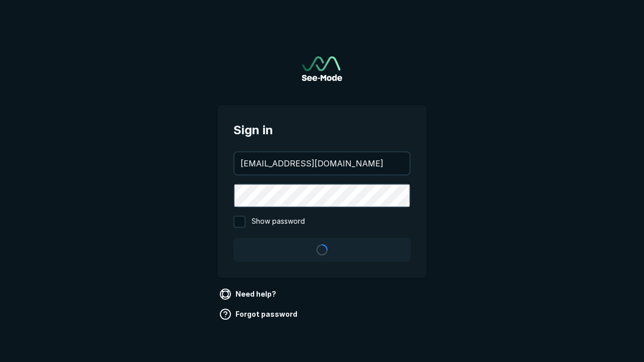  What do you see at coordinates (322, 68) in the screenshot?
I see `a: Go to sign in` at bounding box center [322, 68].